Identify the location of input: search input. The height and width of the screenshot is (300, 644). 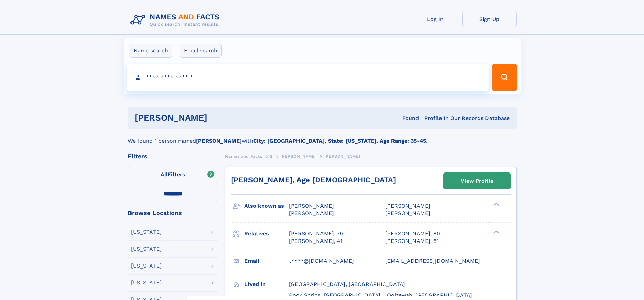
(308, 78).